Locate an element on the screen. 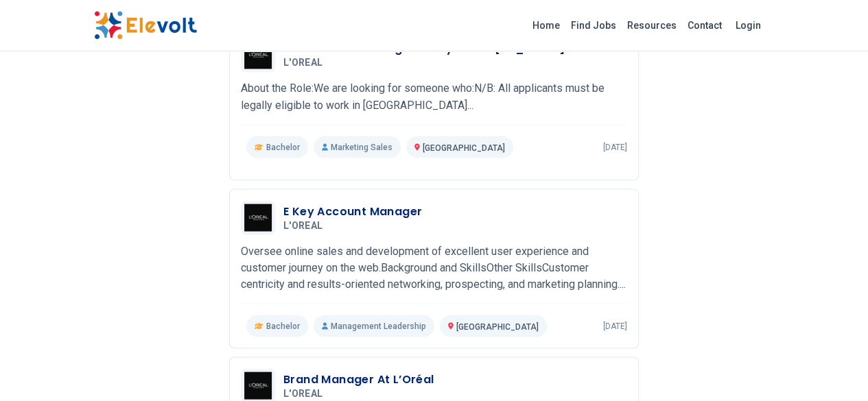  div: Chat Widget is located at coordinates (834, 368).